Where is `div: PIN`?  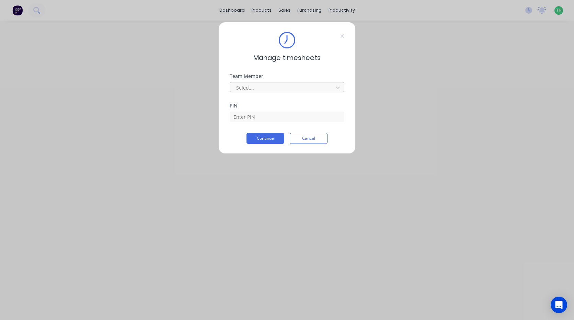
div: PIN is located at coordinates (287, 106).